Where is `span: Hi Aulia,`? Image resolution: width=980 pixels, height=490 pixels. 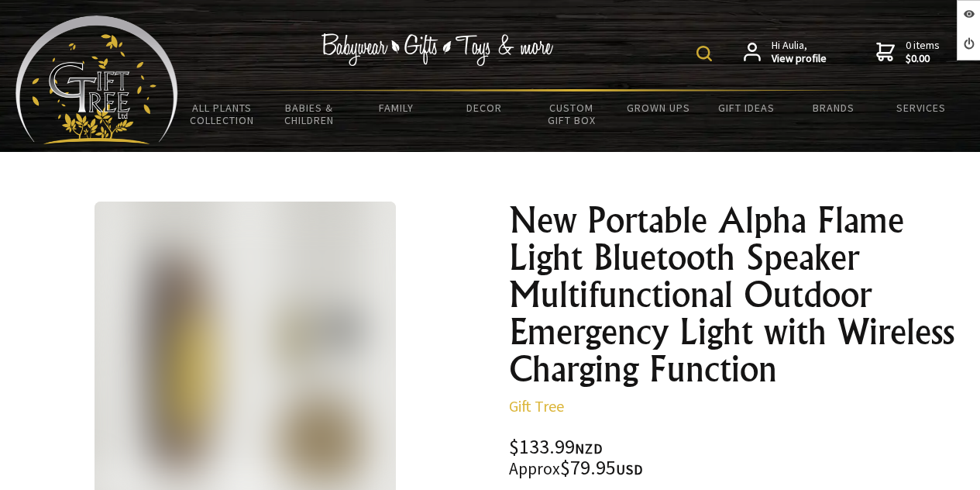 span: Hi Aulia, is located at coordinates (799, 52).